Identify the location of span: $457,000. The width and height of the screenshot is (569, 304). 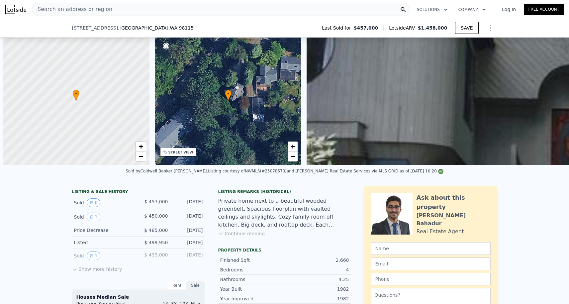
(366, 28).